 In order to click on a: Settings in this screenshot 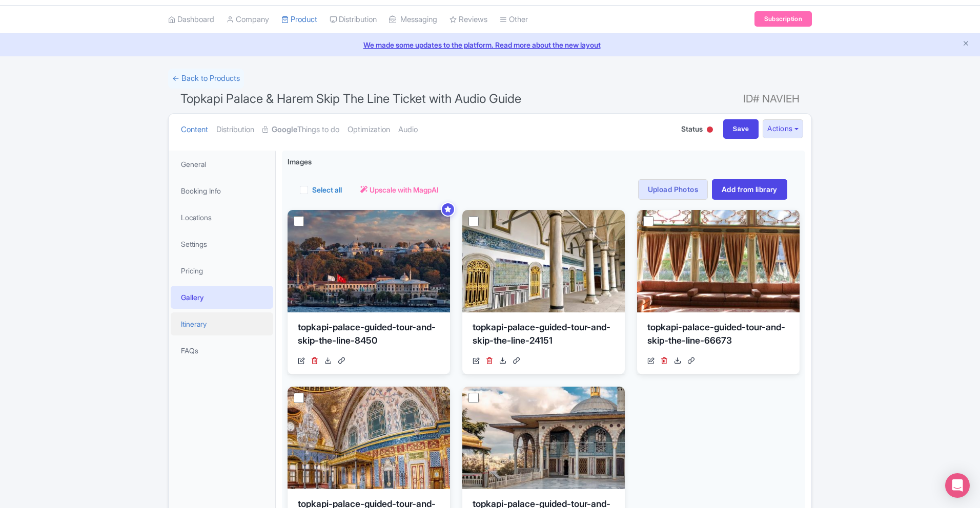, I will do `click(222, 244)`.